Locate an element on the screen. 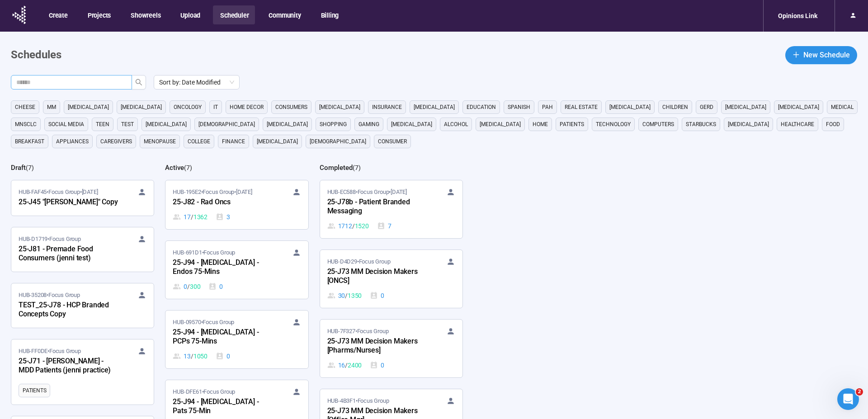  span: HUB-4B3F1 • Focus Group is located at coordinates (358, 401).